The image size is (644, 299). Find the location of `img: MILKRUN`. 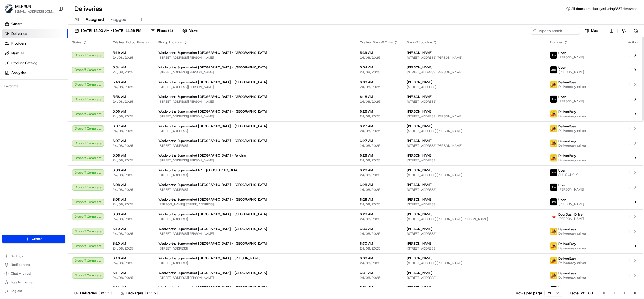

img: MILKRUN is located at coordinates (9, 9).